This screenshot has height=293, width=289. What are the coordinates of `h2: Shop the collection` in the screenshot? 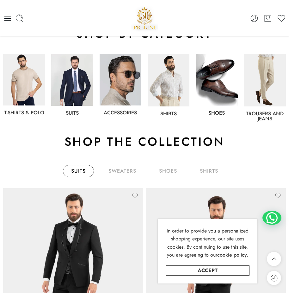 It's located at (145, 141).